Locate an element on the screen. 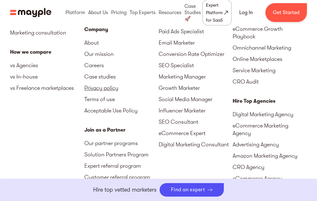  div: Hire Top Agencies is located at coordinates (270, 101).